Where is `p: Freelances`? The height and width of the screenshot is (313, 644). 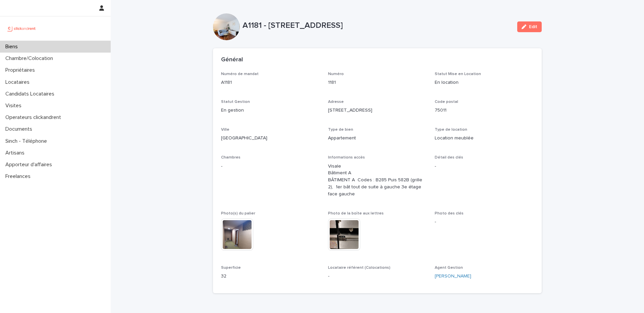
p: Freelances is located at coordinates (19, 176).